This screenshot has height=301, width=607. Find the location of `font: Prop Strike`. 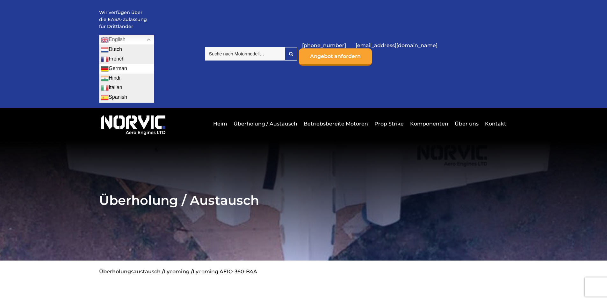

font: Prop Strike is located at coordinates (389, 124).